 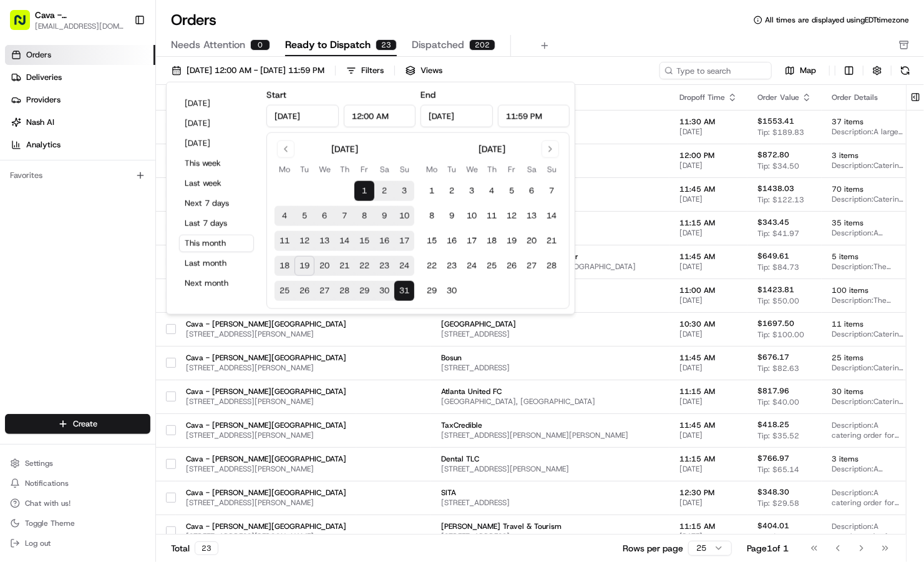 What do you see at coordinates (781, 133) in the screenshot?
I see `span: Tip: $189.83` at bounding box center [781, 133].